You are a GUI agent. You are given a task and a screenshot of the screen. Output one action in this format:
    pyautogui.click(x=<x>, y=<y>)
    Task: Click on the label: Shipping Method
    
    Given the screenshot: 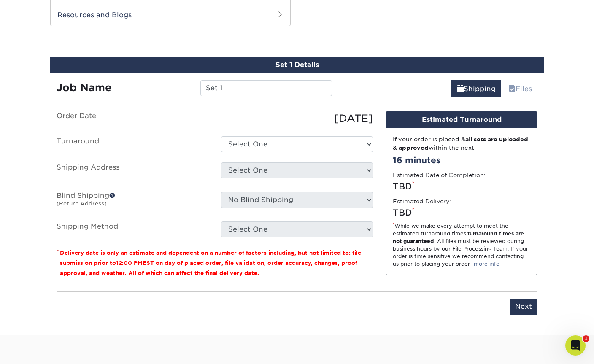 What is the action you would take?
    pyautogui.click(x=133, y=229)
    